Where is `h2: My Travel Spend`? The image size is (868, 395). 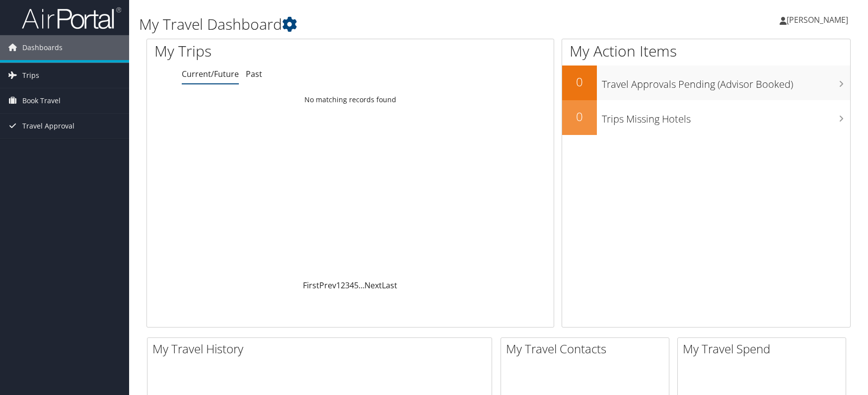
h2: My Travel Spend is located at coordinates (764, 349).